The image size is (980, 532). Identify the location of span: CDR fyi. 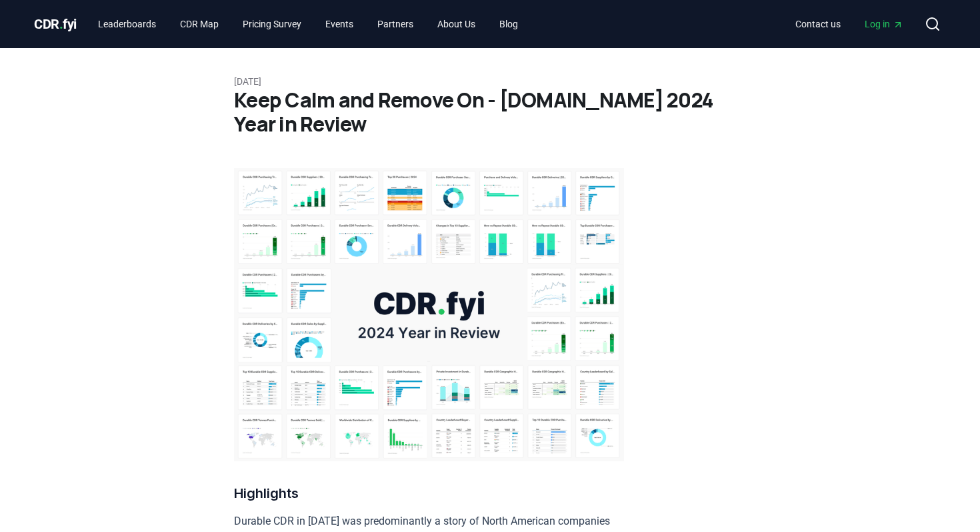
(55, 24).